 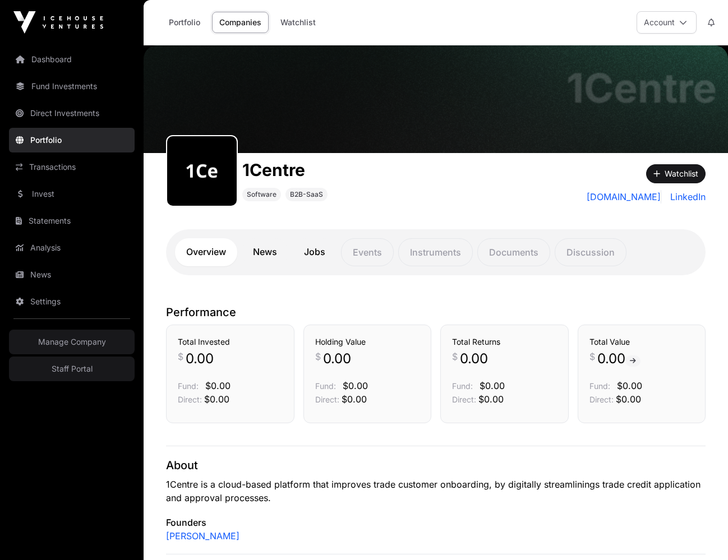 What do you see at coordinates (435, 523) in the screenshot?
I see `p: Founders` at bounding box center [435, 523].